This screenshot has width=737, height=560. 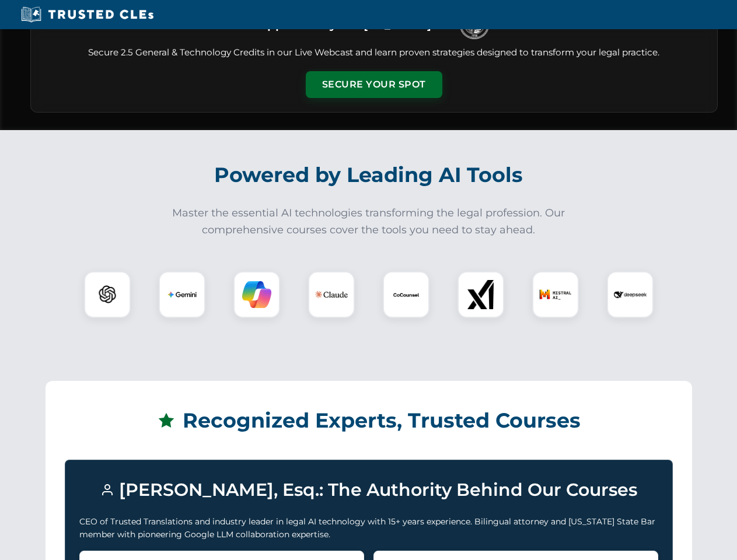 What do you see at coordinates (630, 294) in the screenshot?
I see `div: DeepSeek` at bounding box center [630, 294].